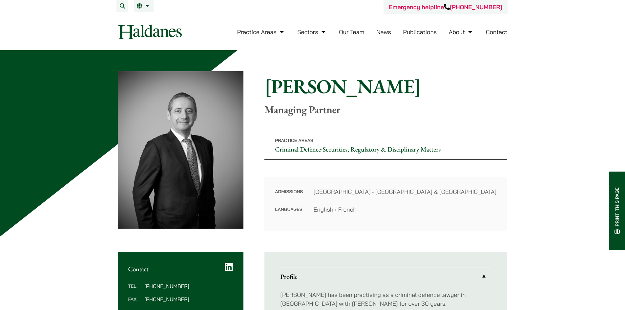 The width and height of the screenshot is (625, 310). I want to click on a: Securities, Regulatory & Disciplinary Matters, so click(382, 149).